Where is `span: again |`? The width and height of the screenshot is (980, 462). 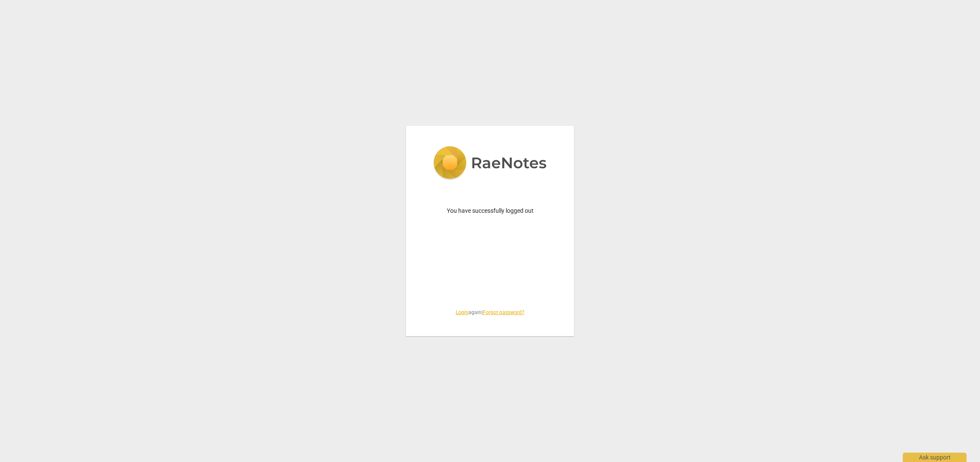
span: again | is located at coordinates (490, 313).